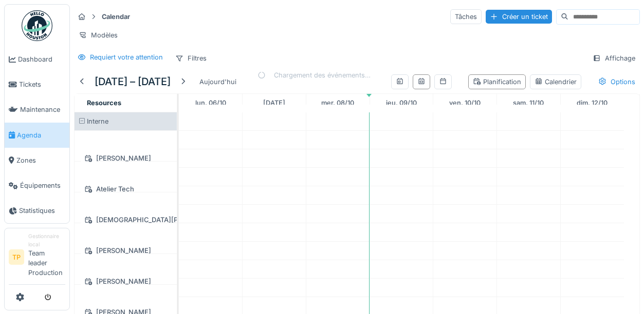 This screenshot has width=644, height=314. What do you see at coordinates (104, 103) in the screenshot?
I see `span: Resources` at bounding box center [104, 103].